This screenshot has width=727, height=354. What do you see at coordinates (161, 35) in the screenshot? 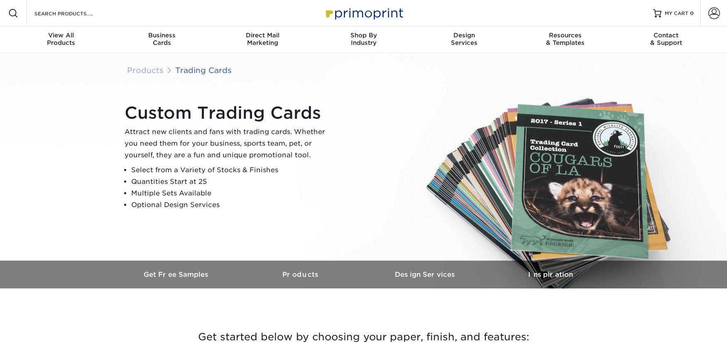
I see `span: Business` at bounding box center [161, 35].